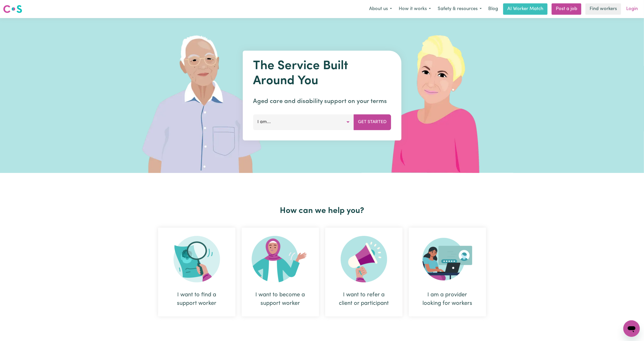 This screenshot has width=644, height=341. What do you see at coordinates (322, 73) in the screenshot?
I see `h1: The Service Built Around You` at bounding box center [322, 73].